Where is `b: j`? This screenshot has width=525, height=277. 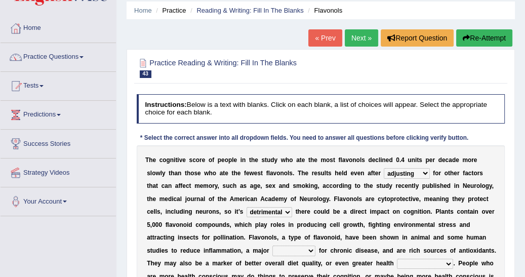 b: j is located at coordinates (186, 199).